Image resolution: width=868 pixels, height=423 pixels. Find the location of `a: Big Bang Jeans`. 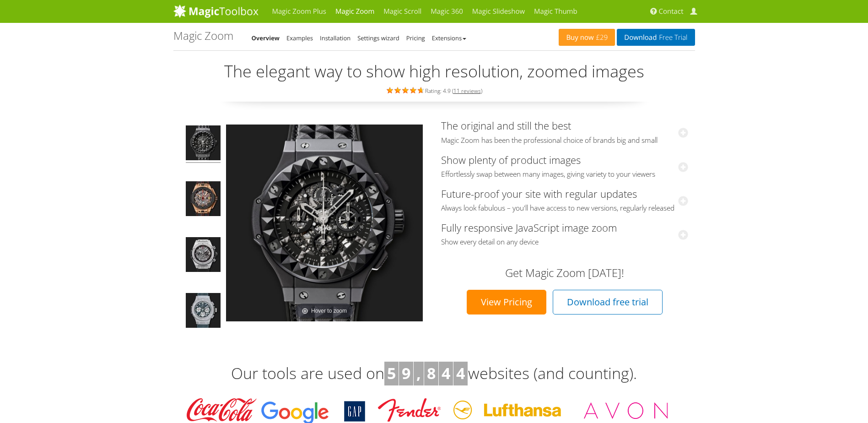

a: Big Bang Jeans is located at coordinates (204, 312).